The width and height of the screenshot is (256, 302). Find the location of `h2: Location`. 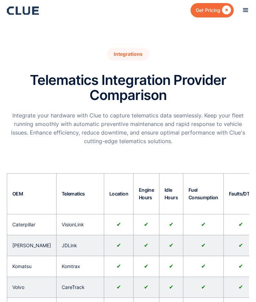

h2: Location is located at coordinates (119, 194).